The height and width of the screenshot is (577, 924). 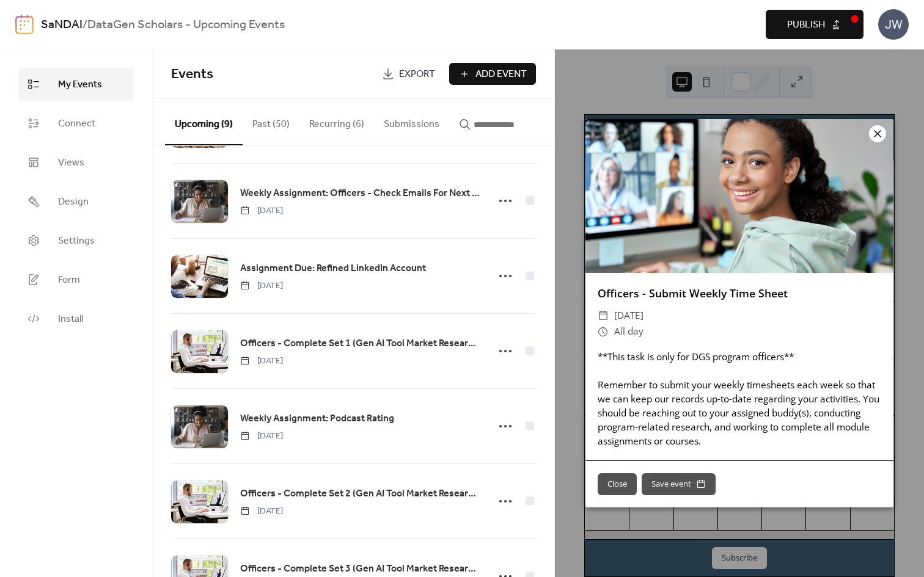 What do you see at coordinates (333, 269) in the screenshot?
I see `span: Assignment Due: Refined LinkedIn Account` at bounding box center [333, 269].